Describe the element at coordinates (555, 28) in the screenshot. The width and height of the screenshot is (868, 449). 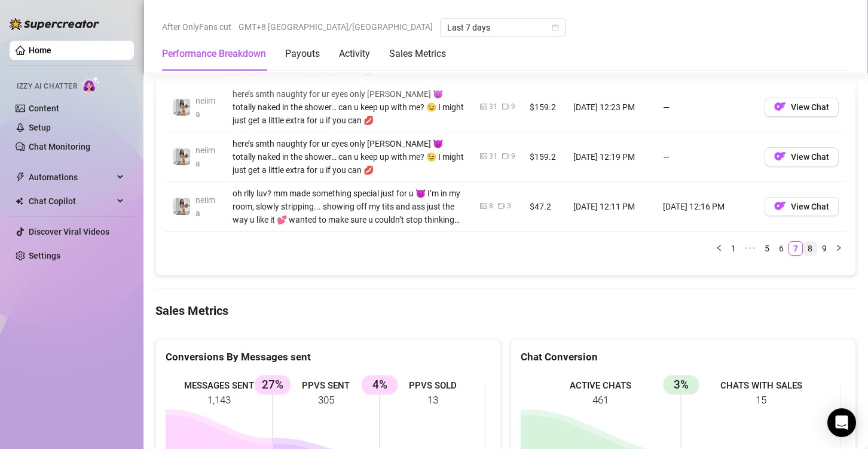
I see `span: calendar` at that location.